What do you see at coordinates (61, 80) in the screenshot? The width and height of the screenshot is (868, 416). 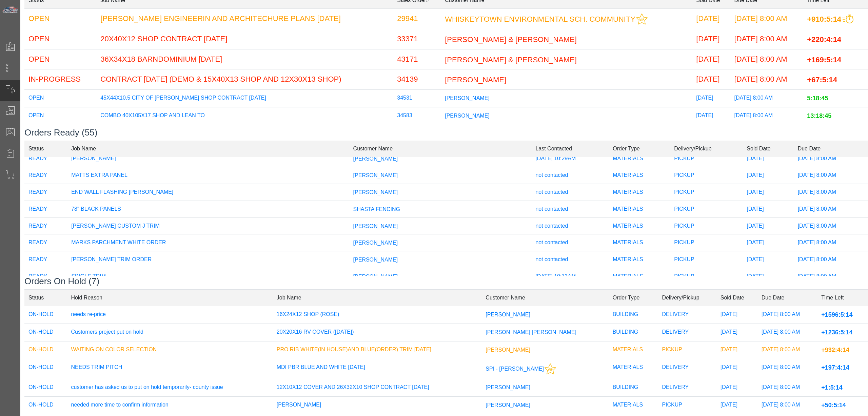 I see `td: IN-PROGRESS` at bounding box center [61, 80].